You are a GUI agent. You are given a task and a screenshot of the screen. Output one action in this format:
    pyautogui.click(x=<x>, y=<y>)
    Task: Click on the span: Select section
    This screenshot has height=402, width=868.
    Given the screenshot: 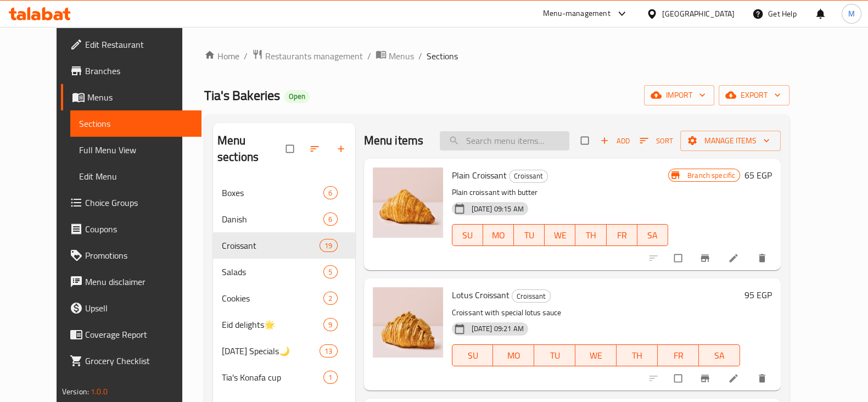 What is the action you would take?
    pyautogui.click(x=586, y=140)
    